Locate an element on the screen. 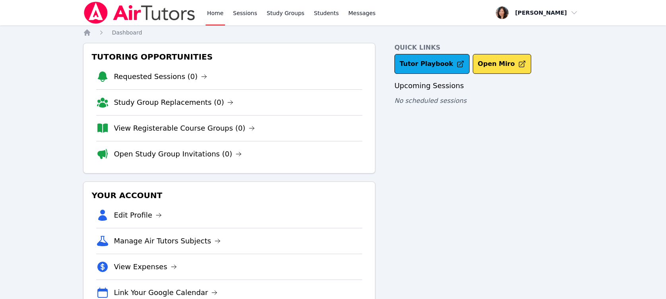  button: Open Miro is located at coordinates (502, 64).